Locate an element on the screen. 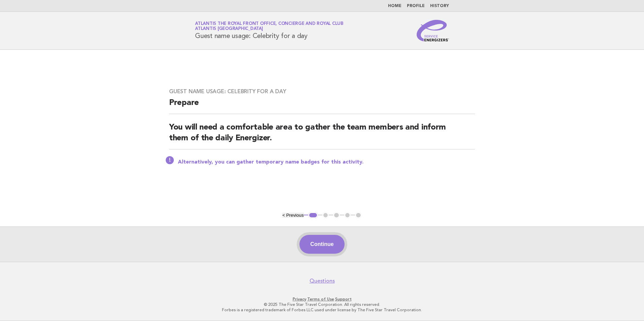 The height and width of the screenshot is (321, 644). a: Support is located at coordinates (343, 299).